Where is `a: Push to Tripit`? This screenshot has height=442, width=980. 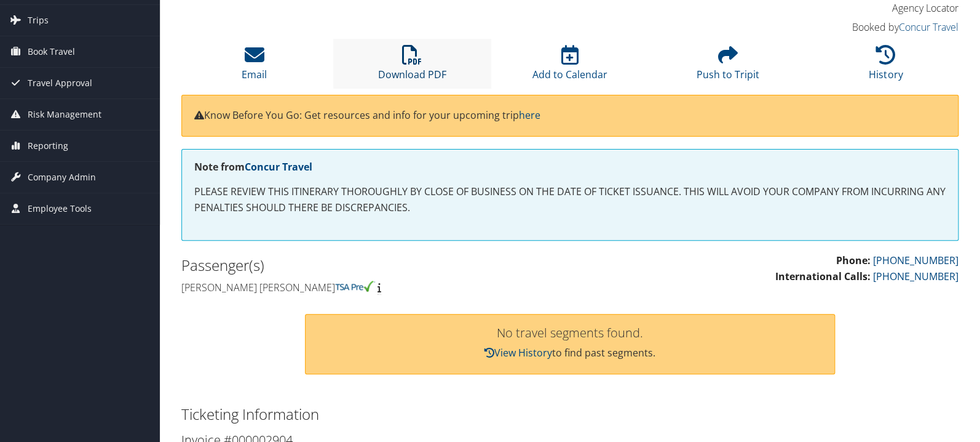
a: Push to Tripit is located at coordinates (728, 66).